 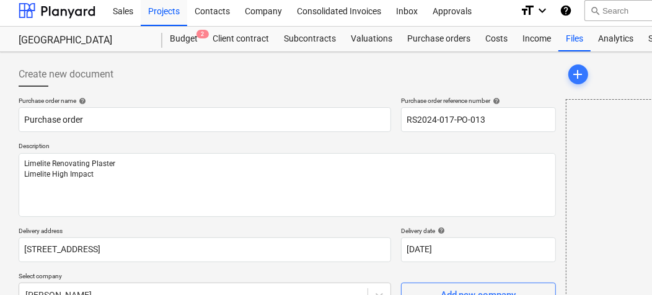 I want to click on div: Analytics, so click(x=616, y=39).